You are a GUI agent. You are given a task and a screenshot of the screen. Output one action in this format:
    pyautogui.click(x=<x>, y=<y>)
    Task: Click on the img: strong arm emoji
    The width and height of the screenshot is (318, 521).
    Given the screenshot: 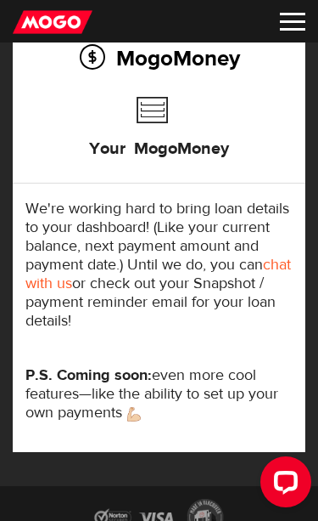 What is the action you would take?
    pyautogui.click(x=134, y=414)
    